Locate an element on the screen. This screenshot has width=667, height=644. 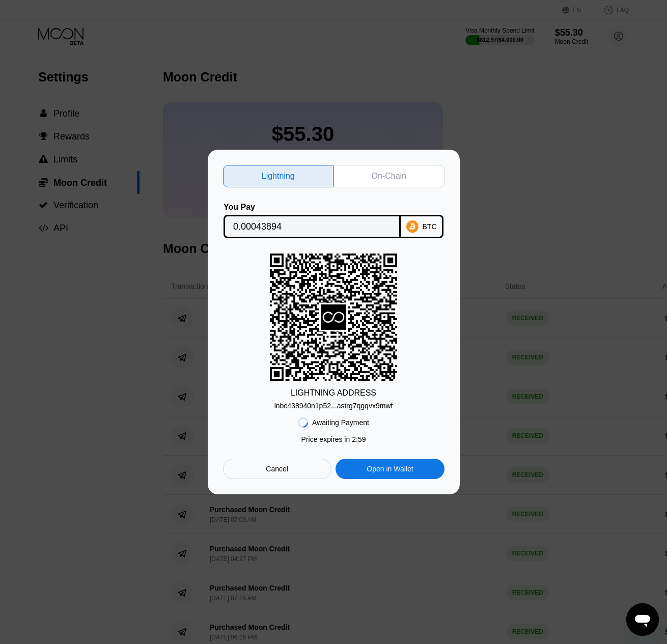
div: Cancel is located at coordinates (277, 469).